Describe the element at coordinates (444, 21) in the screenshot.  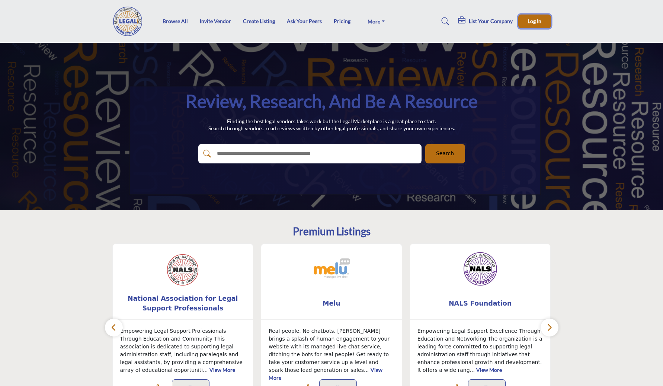
I see `a: Search` at that location.